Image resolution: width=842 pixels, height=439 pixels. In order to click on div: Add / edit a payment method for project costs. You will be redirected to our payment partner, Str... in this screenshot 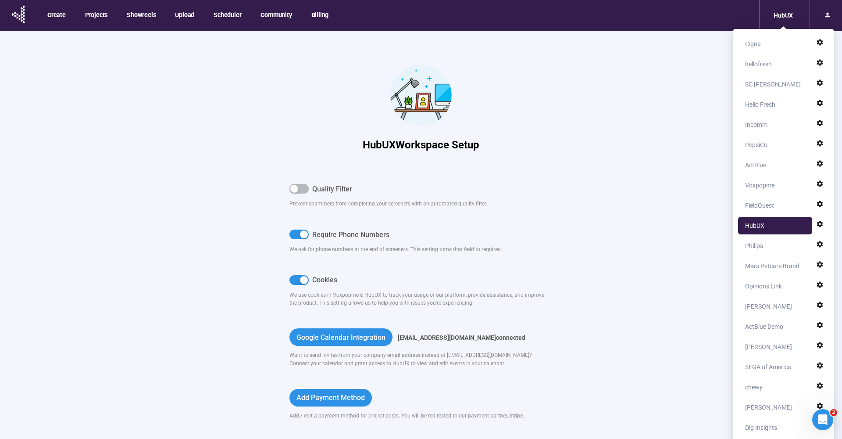, I will do `click(421, 415)`.